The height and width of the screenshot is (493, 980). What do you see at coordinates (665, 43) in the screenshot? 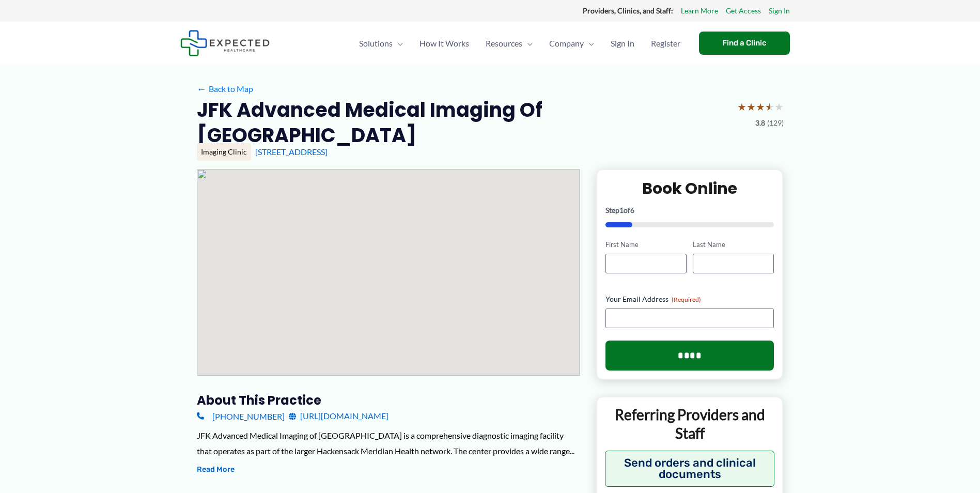
I see `span: Register` at bounding box center [665, 43].